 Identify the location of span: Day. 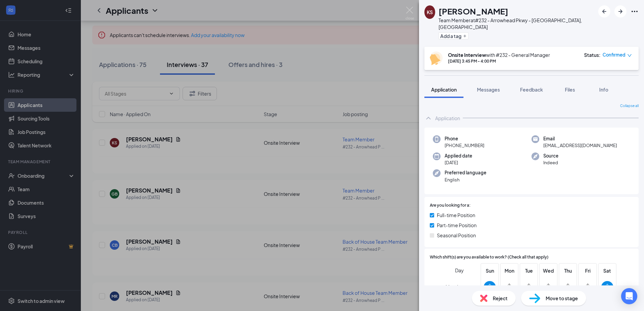
(460, 271).